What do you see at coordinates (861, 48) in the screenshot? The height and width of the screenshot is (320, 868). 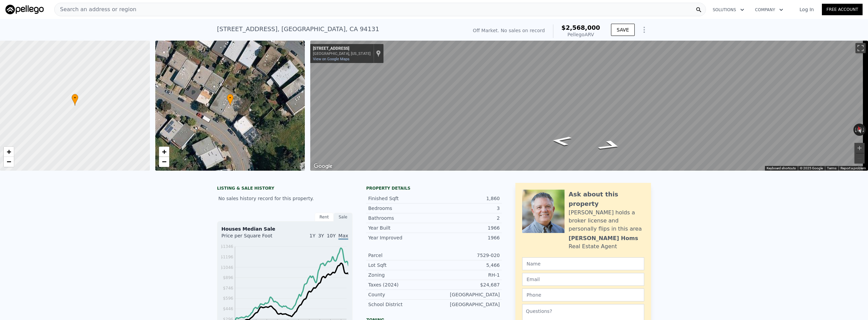 I see `button: Toggle fullscreen view` at bounding box center [861, 48].